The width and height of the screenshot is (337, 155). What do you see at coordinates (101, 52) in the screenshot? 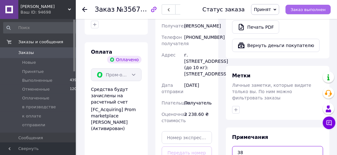
I see `span: Оплата` at bounding box center [101, 52].